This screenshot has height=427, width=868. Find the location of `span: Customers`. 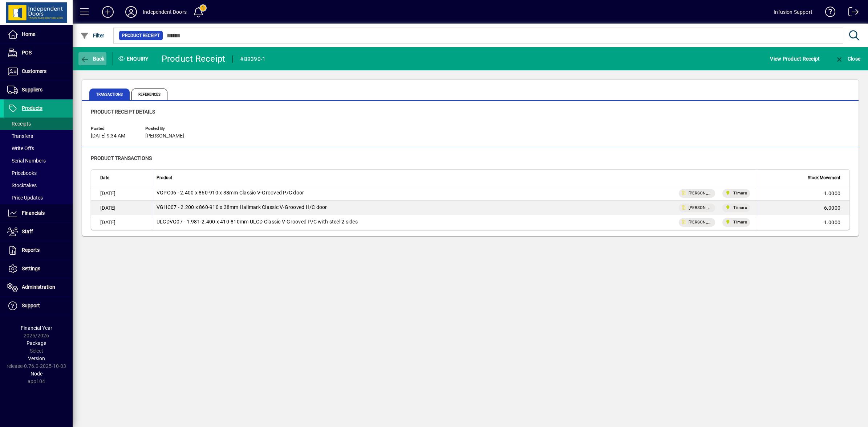

span: Customers is located at coordinates (34, 71).